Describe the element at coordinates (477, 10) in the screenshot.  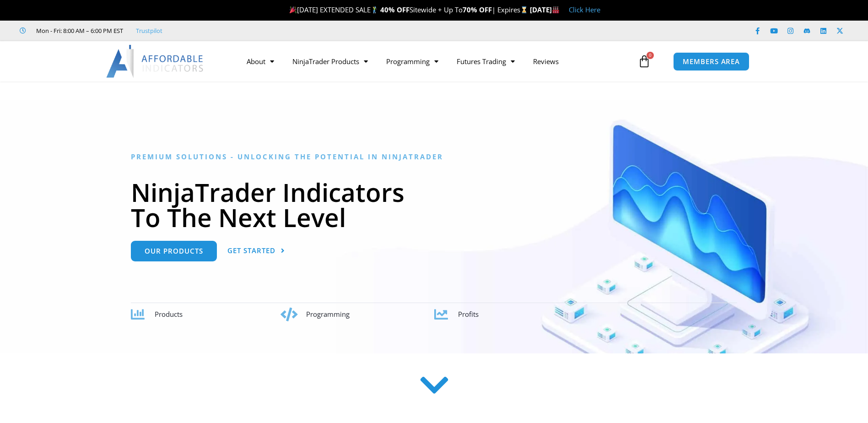
I see `strong: 70% OFF` at that location.